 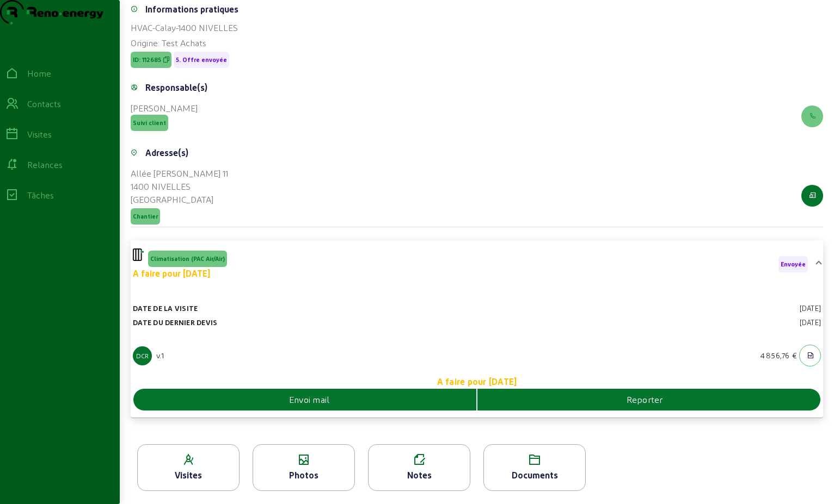 I want to click on img: HVAC, so click(x=138, y=255).